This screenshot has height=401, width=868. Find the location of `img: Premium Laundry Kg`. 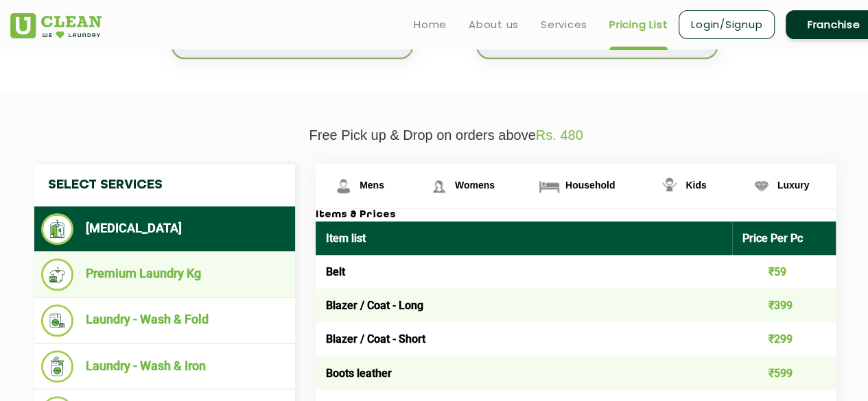

img: Premium Laundry Kg is located at coordinates (57, 274).